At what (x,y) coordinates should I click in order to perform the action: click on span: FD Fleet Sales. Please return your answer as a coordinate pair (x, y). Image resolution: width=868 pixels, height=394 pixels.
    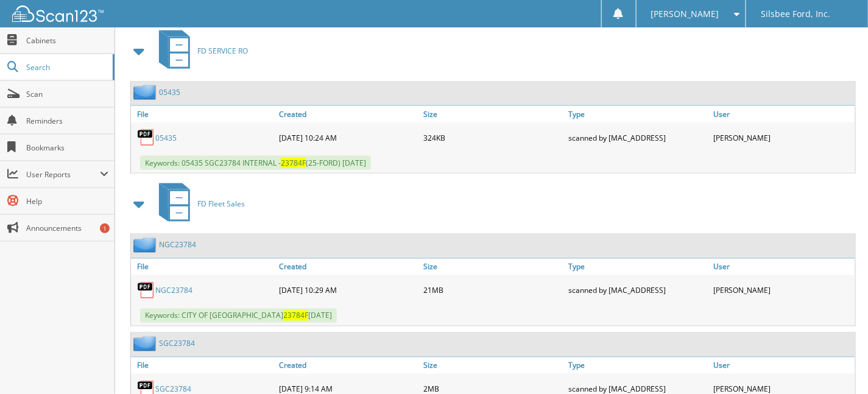
    Looking at the image, I should click on (221, 204).